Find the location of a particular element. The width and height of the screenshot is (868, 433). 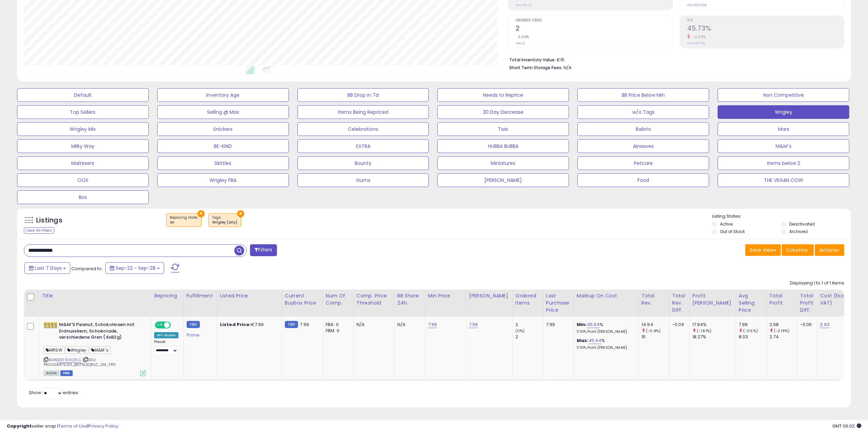

div: Clear All Filters is located at coordinates (39, 231).